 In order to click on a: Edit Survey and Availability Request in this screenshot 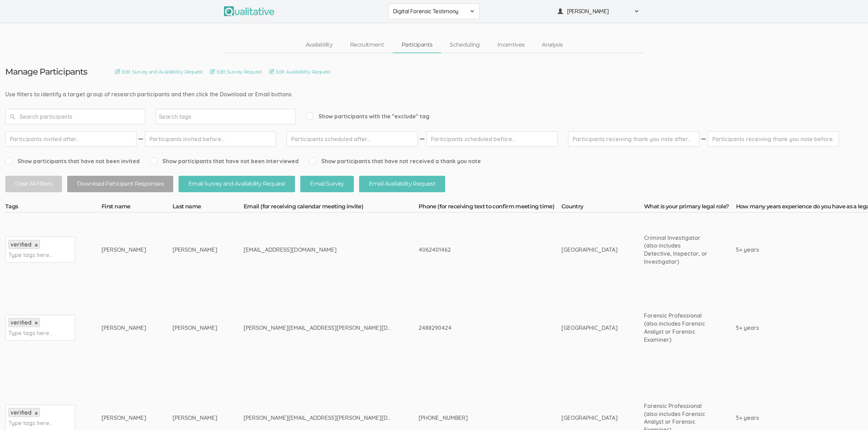, I will do `click(159, 72)`.